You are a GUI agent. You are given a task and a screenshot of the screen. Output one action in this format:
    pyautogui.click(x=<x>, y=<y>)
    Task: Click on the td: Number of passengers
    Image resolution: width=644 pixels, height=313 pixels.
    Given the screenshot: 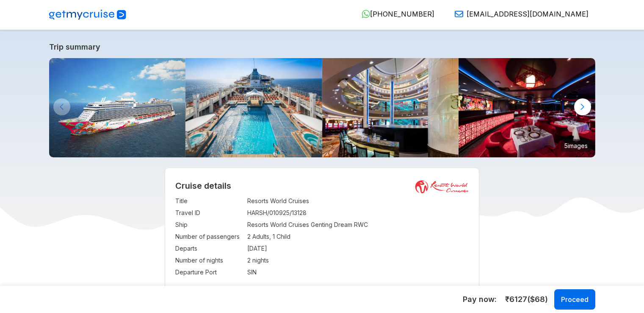 What is the action you would take?
    pyautogui.click(x=209, y=236)
    